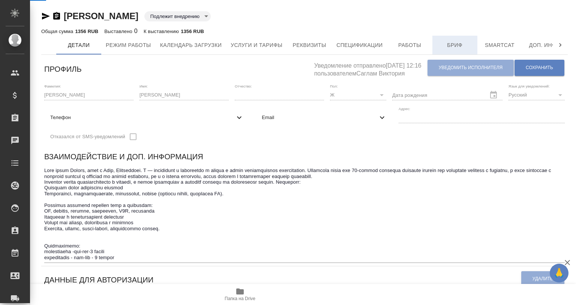  What do you see at coordinates (79, 45) in the screenshot?
I see `span: Детали` at bounding box center [79, 45].